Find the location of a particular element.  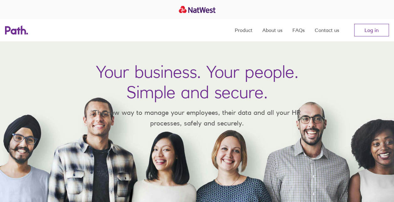

p: The new way to manage your employees, their data and all your HR processes, safely and securely. is located at coordinates (197, 118).